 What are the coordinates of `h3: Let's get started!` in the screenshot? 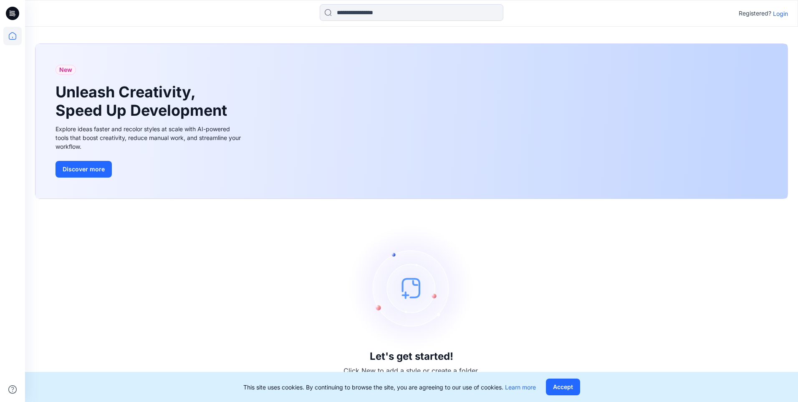 It's located at (412, 356).